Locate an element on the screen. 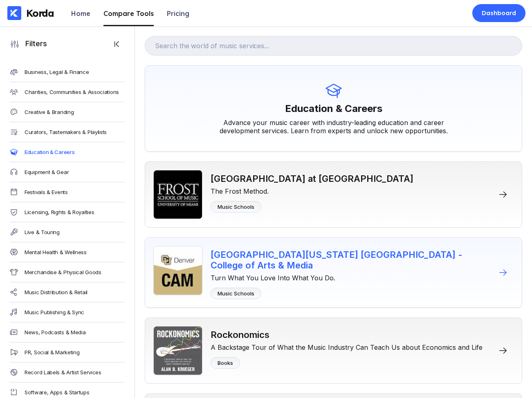 The width and height of the screenshot is (532, 398). div: Compare Tools is located at coordinates (128, 13).